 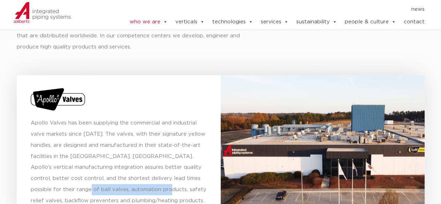 What do you see at coordinates (148, 22) in the screenshot?
I see `a: who we are` at bounding box center [148, 22].